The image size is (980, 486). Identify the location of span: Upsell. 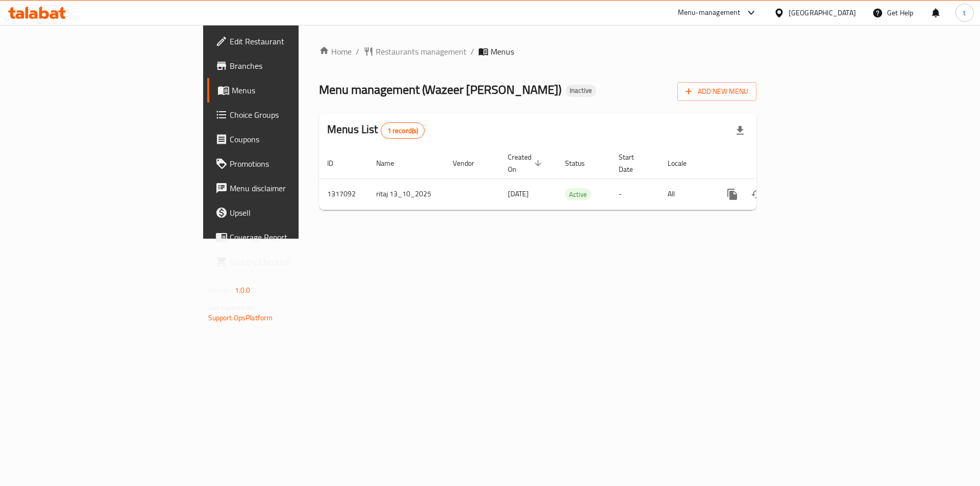
(294, 213).